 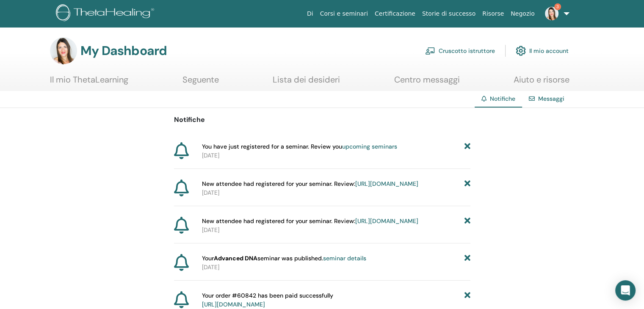 What do you see at coordinates (345, 258) in the screenshot?
I see `a: seminar details` at bounding box center [345, 258].